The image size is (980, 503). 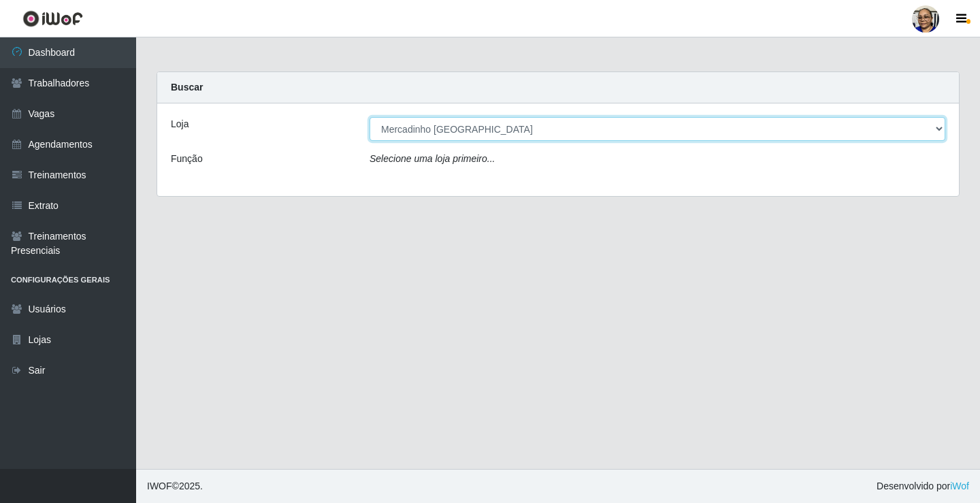 I want to click on span: Desenvolvido por, so click(x=923, y=486).